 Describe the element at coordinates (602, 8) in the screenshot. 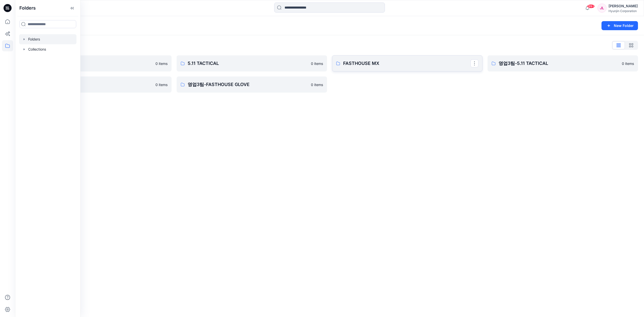

I see `div: JL` at that location.